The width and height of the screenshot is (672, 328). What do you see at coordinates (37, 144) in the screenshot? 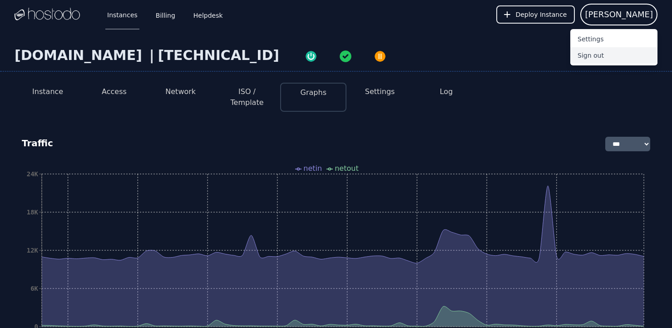
I see `div: Traffic` at bounding box center [37, 144].